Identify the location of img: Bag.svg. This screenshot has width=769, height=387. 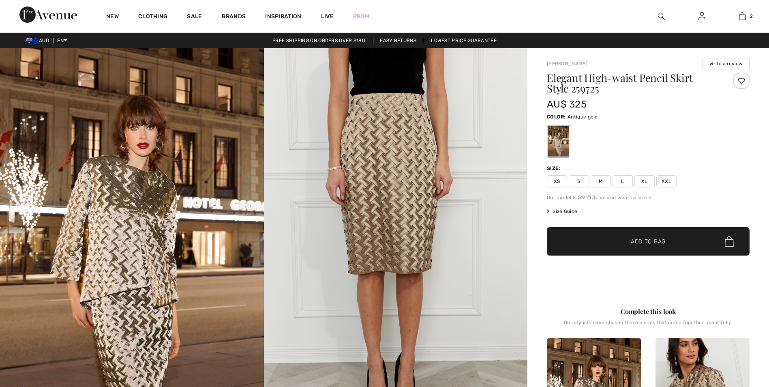
(730, 241).